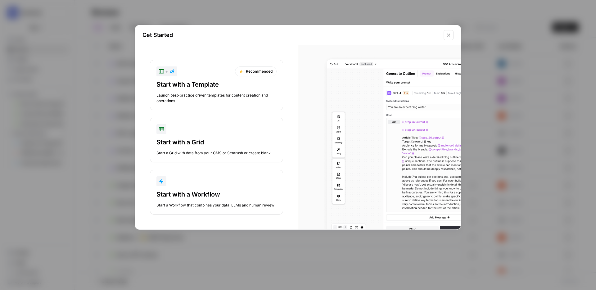  Describe the element at coordinates (216, 153) in the screenshot. I see `div: Start a Grid with data from your CMS or Semrush or create blank` at that location.